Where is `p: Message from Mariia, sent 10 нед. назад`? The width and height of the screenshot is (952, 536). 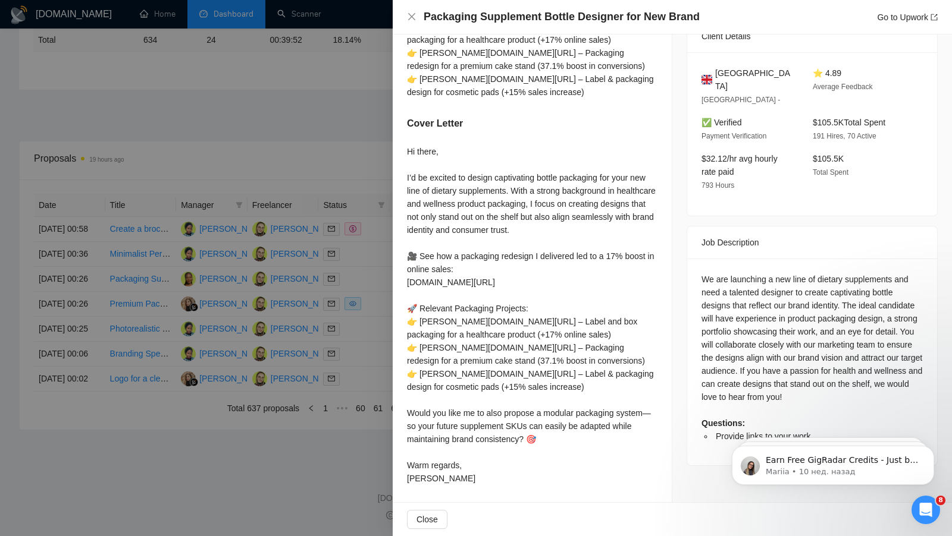 p: Message from Mariia, sent 10 нед. назад is located at coordinates (128, 51).